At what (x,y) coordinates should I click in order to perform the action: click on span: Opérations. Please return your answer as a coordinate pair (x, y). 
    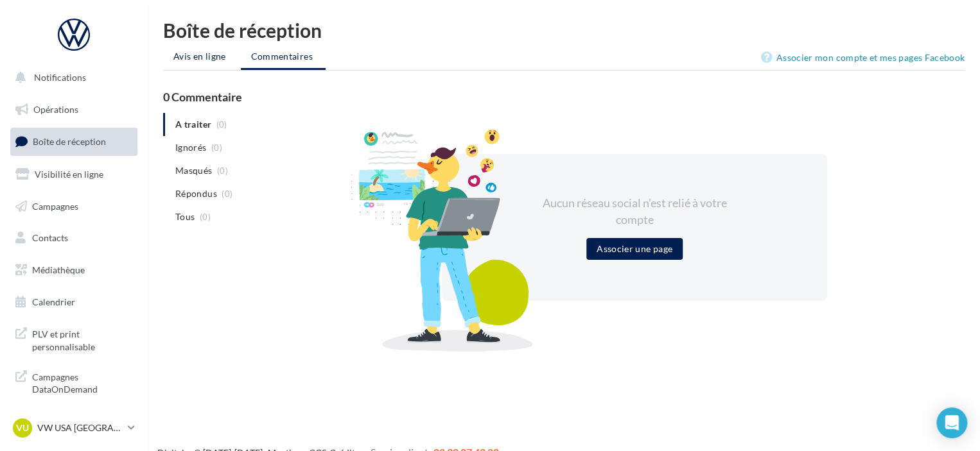
    Looking at the image, I should click on (56, 109).